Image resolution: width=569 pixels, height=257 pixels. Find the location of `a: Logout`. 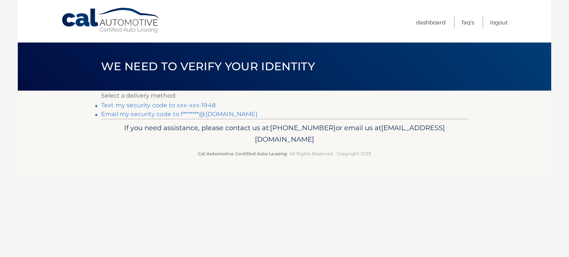

a: Logout is located at coordinates (499, 22).